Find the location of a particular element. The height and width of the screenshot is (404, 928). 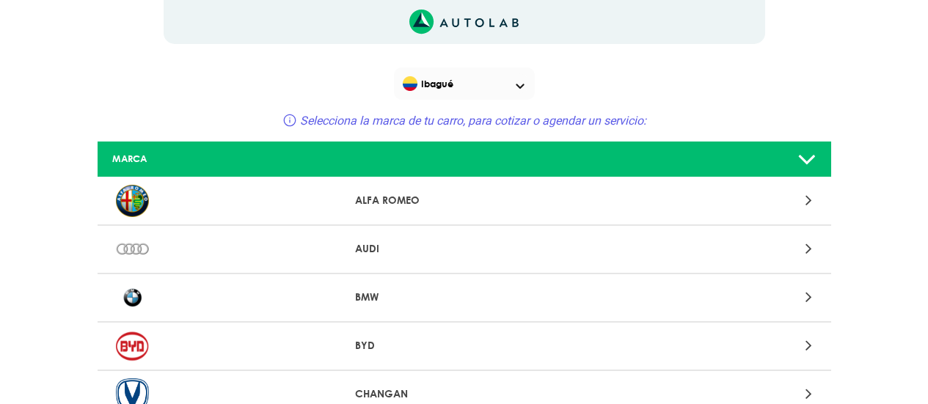

img: Flag of COLOMBIA is located at coordinates (410, 84).